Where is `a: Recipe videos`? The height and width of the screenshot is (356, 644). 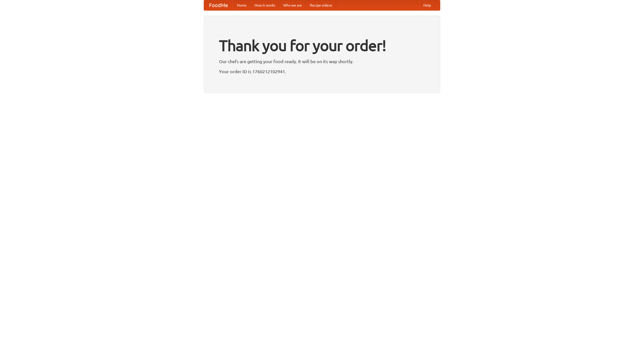 a: Recipe videos is located at coordinates (321, 5).